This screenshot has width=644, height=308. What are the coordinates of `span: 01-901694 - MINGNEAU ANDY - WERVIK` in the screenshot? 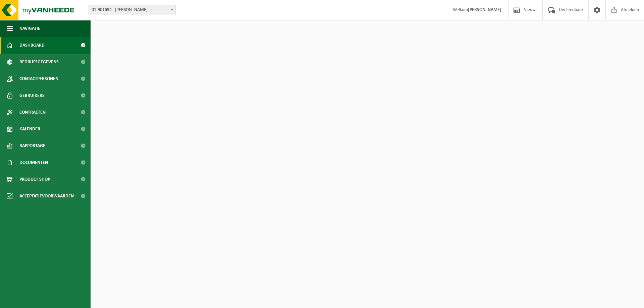 It's located at (132, 10).